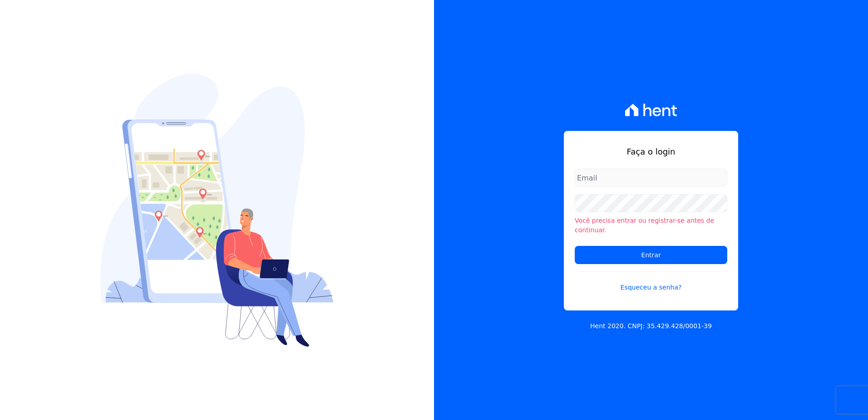 The image size is (868, 420). I want to click on p: Hent 2020. CNPJ: 35.429.428/0001-39, so click(651, 326).